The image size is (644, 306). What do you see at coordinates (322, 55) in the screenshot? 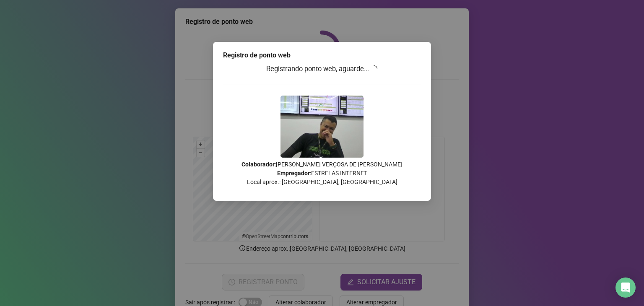
I see `div: Registro de ponto web` at bounding box center [322, 55].